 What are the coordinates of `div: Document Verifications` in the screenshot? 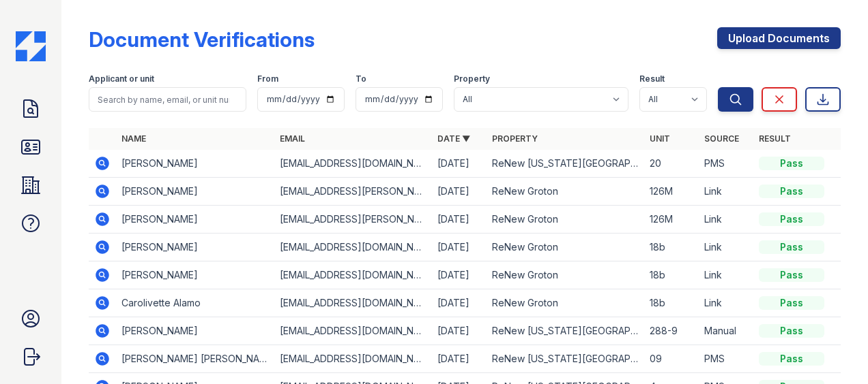 It's located at (201, 40).